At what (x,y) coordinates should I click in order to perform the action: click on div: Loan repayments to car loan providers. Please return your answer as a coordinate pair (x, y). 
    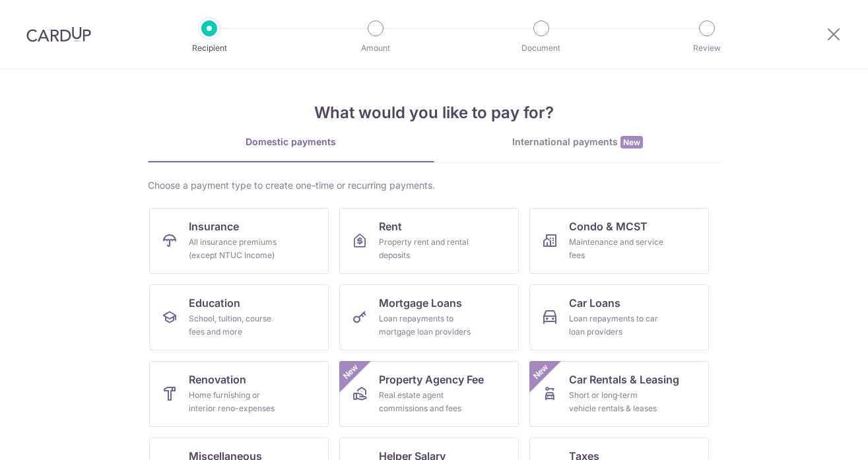
    Looking at the image, I should click on (616, 325).